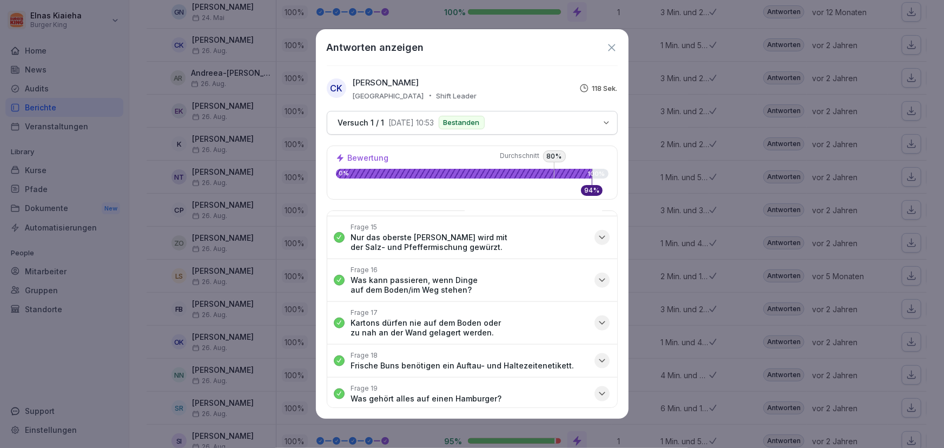 The image size is (944, 448). What do you see at coordinates (605, 88) in the screenshot?
I see `p: 118 Sek.` at bounding box center [605, 88].